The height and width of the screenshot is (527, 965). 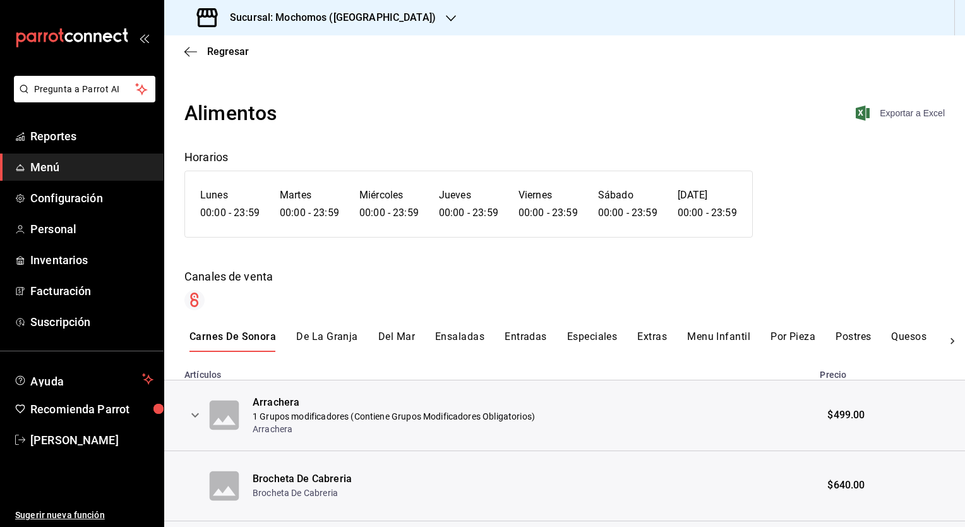 I want to click on p: Arrachera, so click(x=393, y=429).